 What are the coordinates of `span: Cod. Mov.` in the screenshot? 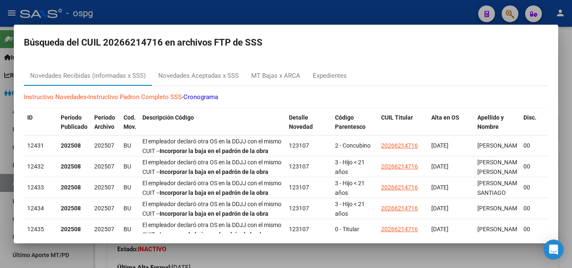 It's located at (130, 122).